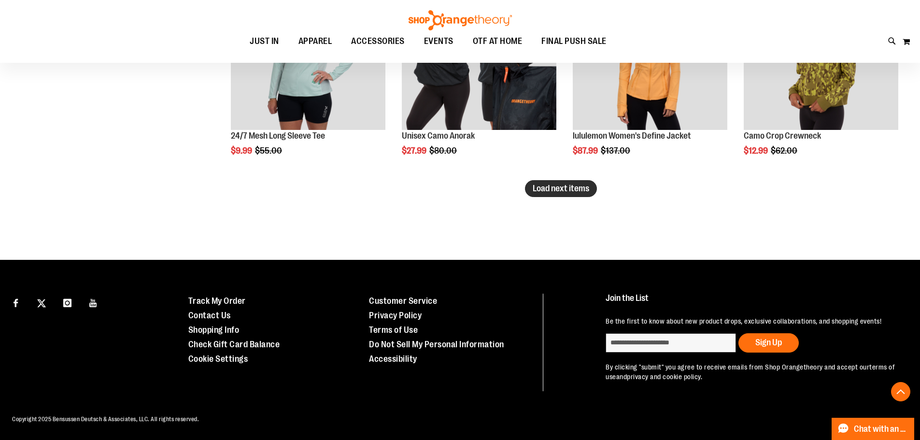  Describe the element at coordinates (873, 429) in the screenshot. I see `button: Chat with an Expert` at that location.